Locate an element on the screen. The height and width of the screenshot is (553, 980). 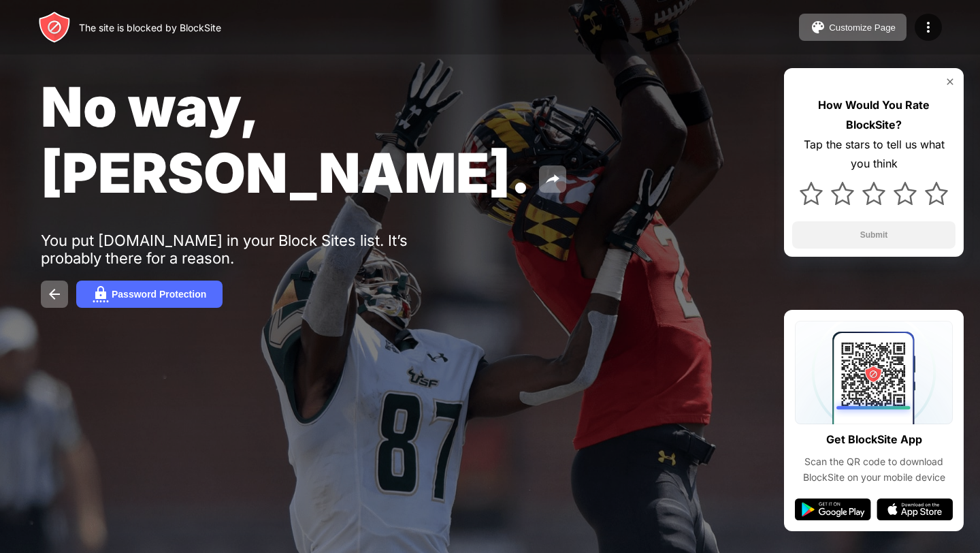
img: header-logo.svg is located at coordinates (55, 27).